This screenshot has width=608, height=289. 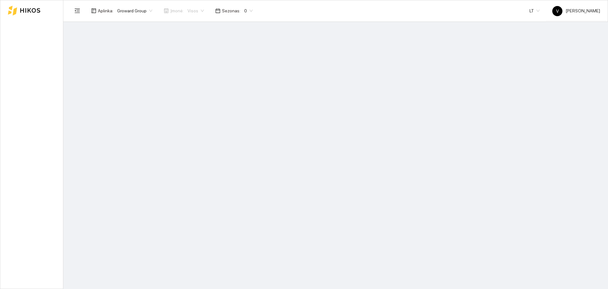 What do you see at coordinates (196, 11) in the screenshot?
I see `span: Visos` at bounding box center [196, 11].